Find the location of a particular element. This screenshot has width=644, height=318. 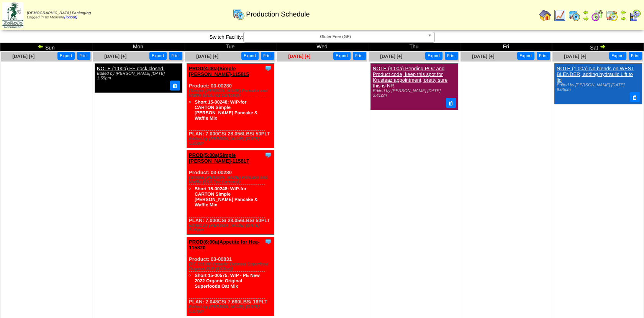

td: Wed is located at coordinates (322, 47).